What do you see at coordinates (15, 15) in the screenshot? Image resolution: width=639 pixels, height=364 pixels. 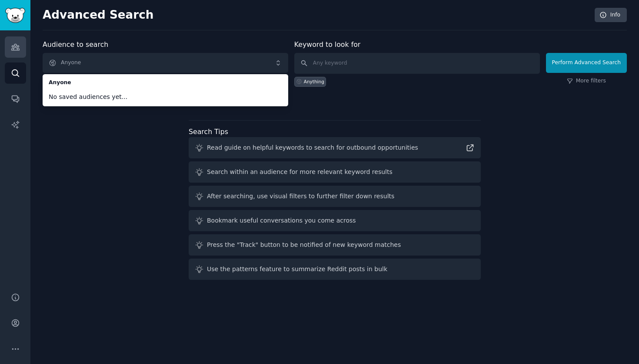 I see `img: GummySearch logo` at bounding box center [15, 15].